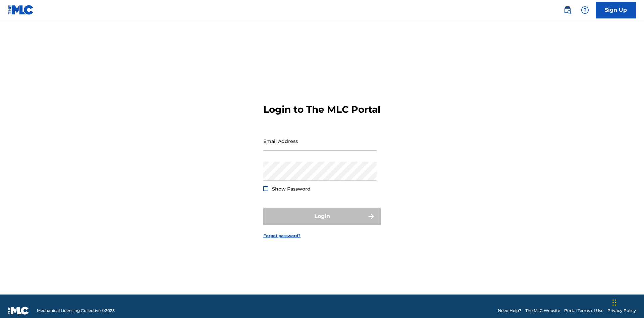 This screenshot has width=644, height=318. I want to click on h3: Login to The MLC Portal, so click(322, 109).